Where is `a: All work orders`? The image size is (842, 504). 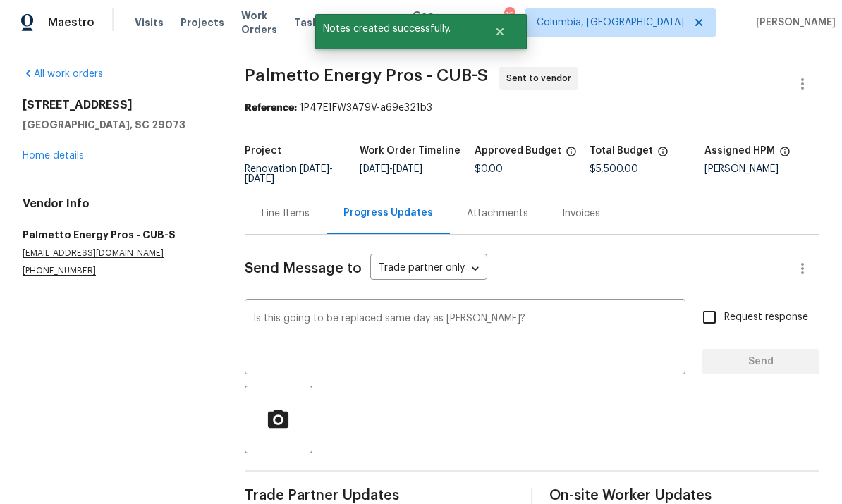 a: All work orders is located at coordinates (63, 74).